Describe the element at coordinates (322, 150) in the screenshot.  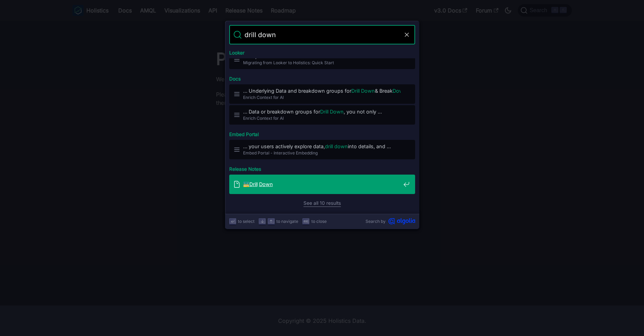
I see `a: … your users actively explore data,drill downinto details, and …Embed Portal - Interactive Embedding` at that location.